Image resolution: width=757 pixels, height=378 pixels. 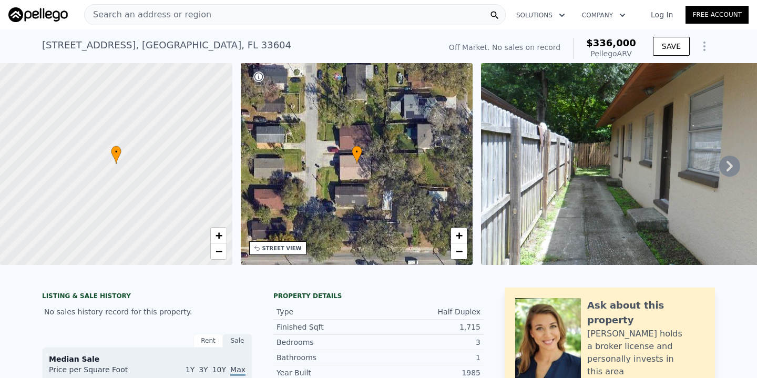 I want to click on div: Type, so click(x=327, y=312).